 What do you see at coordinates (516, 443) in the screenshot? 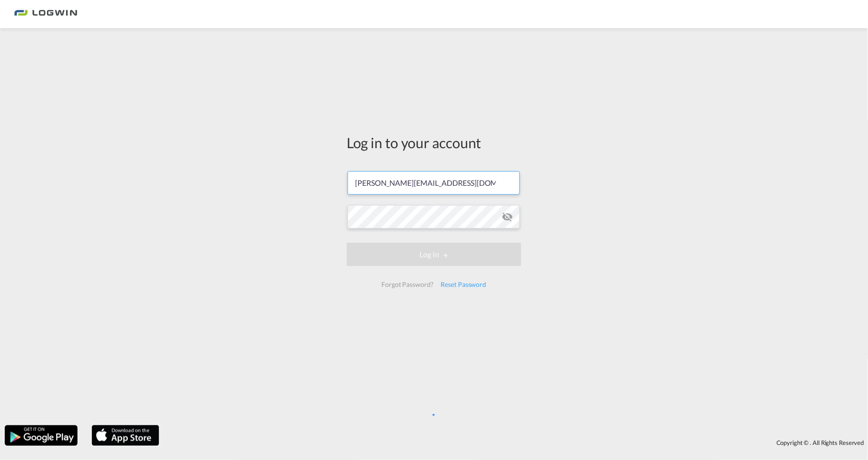
I see `div: Copyright © . All Rights Reserved` at bounding box center [516, 443].